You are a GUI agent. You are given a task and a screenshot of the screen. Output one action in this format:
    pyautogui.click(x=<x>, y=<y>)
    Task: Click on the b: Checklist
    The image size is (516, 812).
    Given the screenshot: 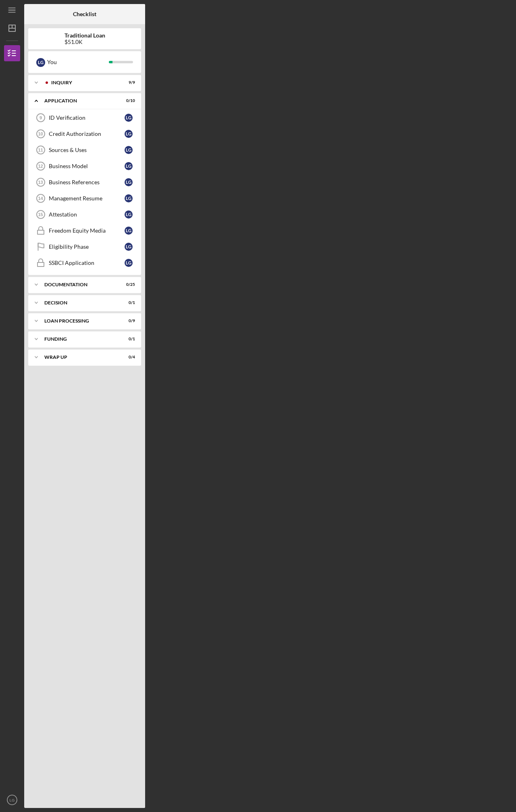 What is the action you would take?
    pyautogui.click(x=84, y=14)
    